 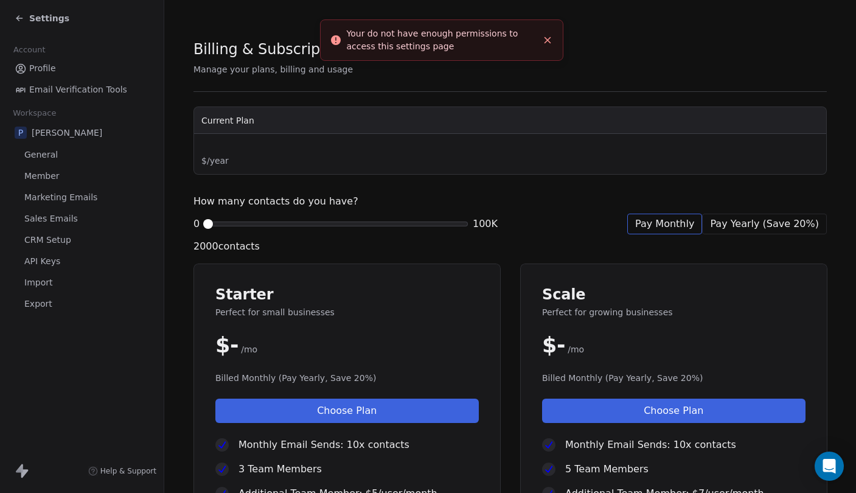 I want to click on a: Help & Support, so click(x=122, y=471).